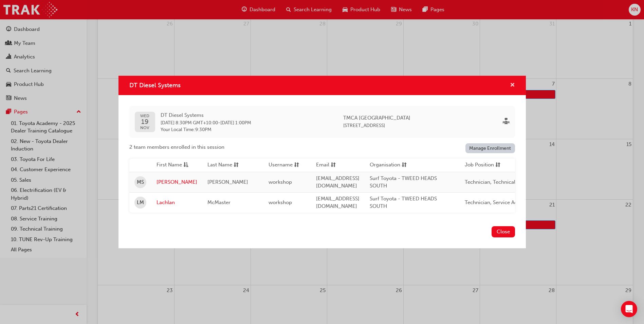  I want to click on span: MS, so click(140, 182).